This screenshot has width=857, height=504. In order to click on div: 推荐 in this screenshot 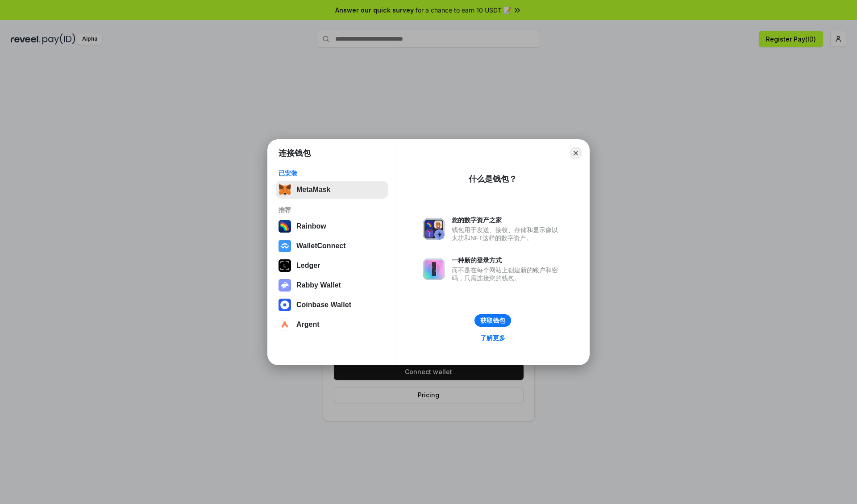, I will do `click(332, 210)`.